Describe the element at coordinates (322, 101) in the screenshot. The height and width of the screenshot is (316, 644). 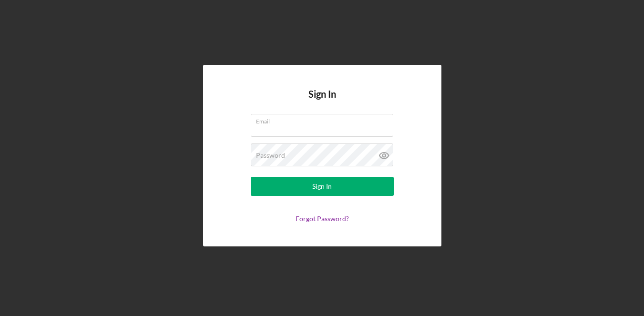
I see `h4: Sign In` at that location.